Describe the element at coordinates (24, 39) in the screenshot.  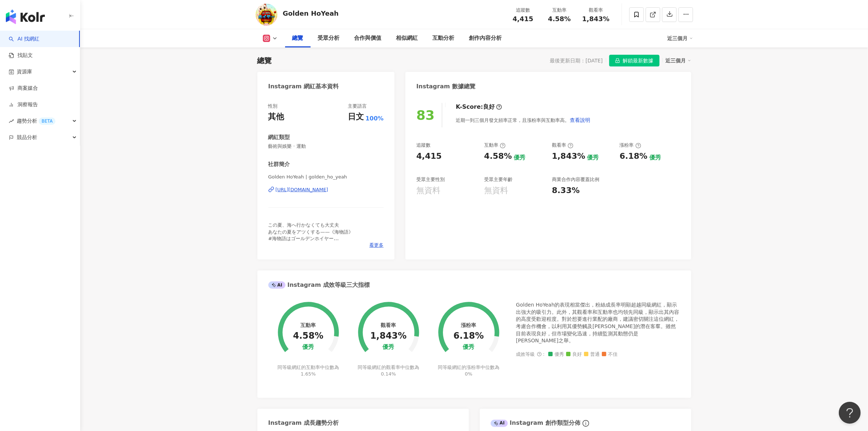
I see `a: searchAI 找網紅` at that location.